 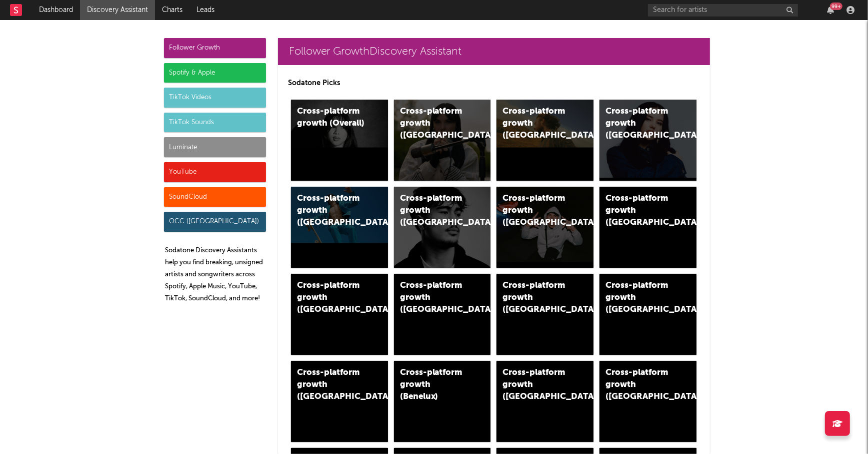 I want to click on button: 99+, so click(x=831, y=10).